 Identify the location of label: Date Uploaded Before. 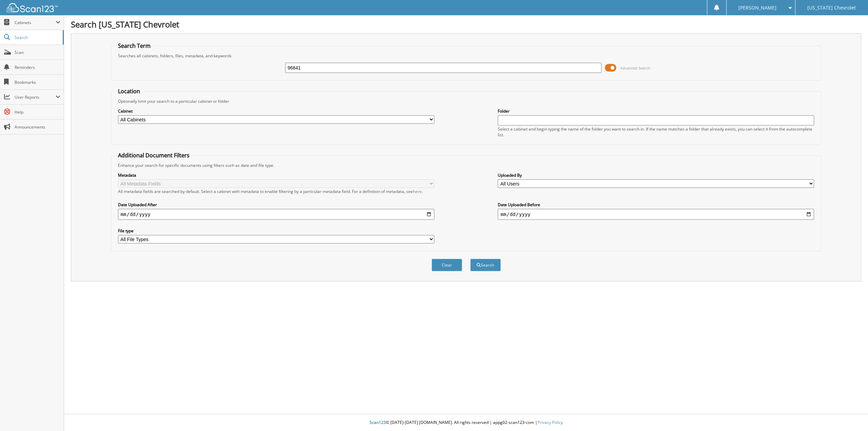
(656, 205).